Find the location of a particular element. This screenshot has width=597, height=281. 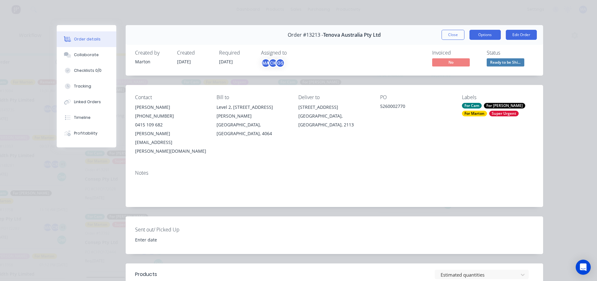

div: MA is located at coordinates (266, 63).